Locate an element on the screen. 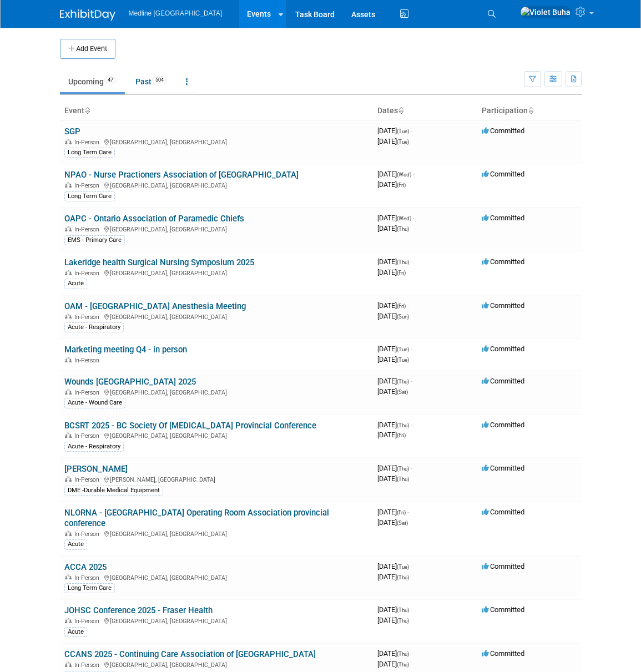 The width and height of the screenshot is (641, 672). img: ExhibitDay is located at coordinates (88, 15).